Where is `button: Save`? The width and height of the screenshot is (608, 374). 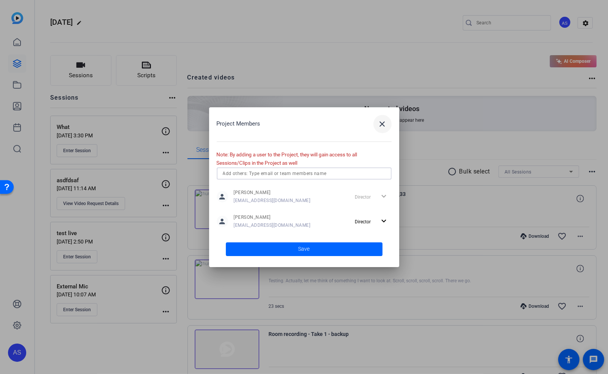
button: Save is located at coordinates (304, 249).